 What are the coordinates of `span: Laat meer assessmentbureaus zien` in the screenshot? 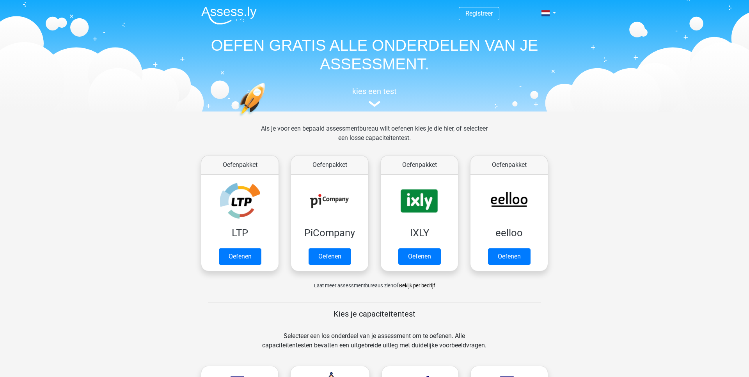 It's located at (354, 286).